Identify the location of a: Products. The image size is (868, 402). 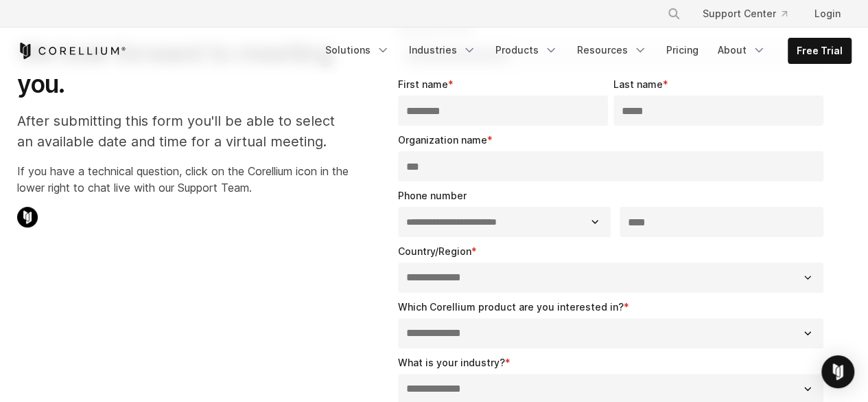
(526, 50).